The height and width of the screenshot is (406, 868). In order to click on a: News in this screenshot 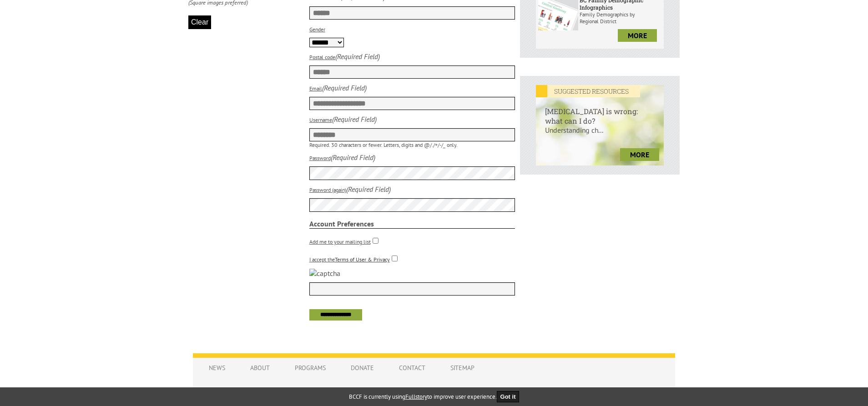, I will do `click(217, 368)`.